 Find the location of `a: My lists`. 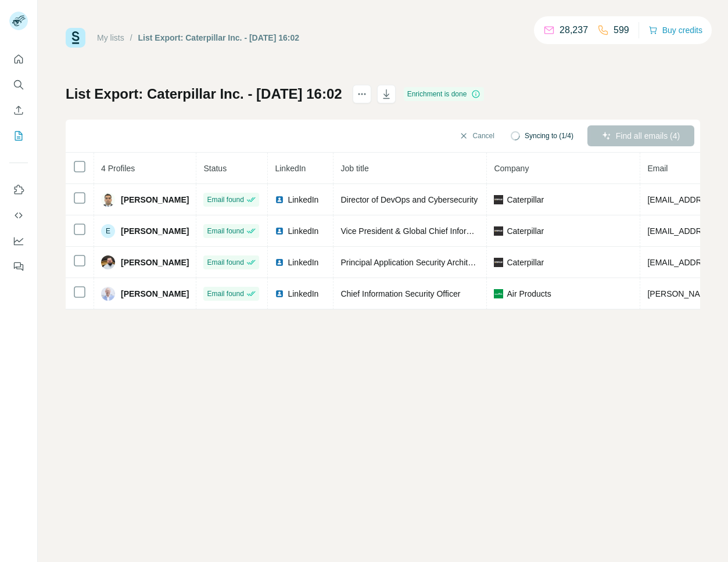

a: My lists is located at coordinates (110, 38).